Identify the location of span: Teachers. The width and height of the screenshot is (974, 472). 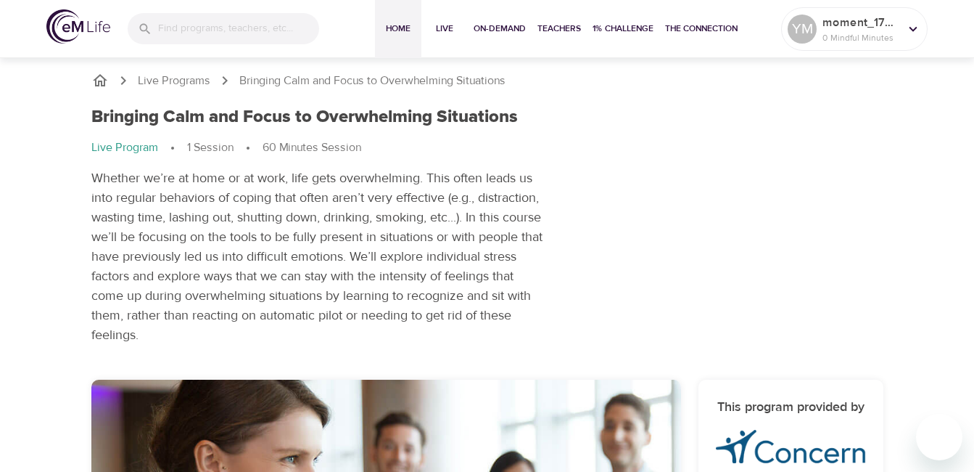
(559, 28).